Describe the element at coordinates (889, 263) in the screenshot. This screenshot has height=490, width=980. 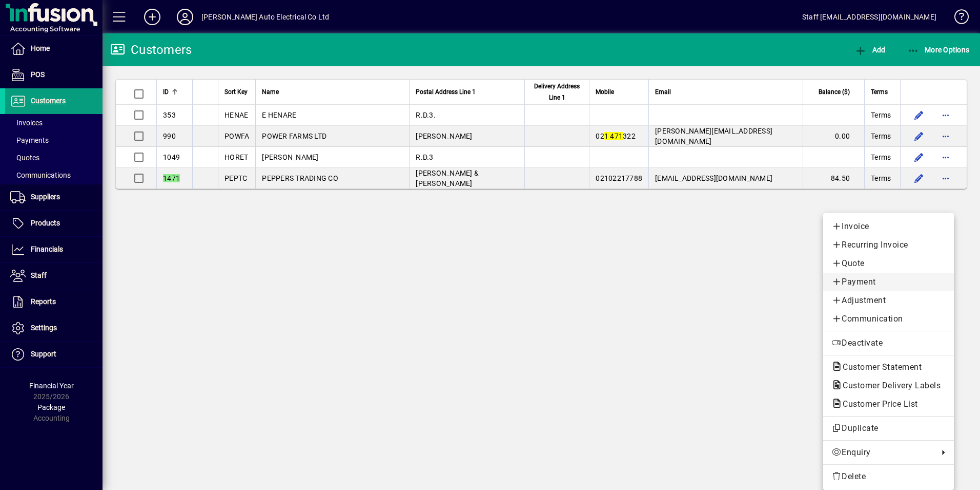
I see `span: Quote` at that location.